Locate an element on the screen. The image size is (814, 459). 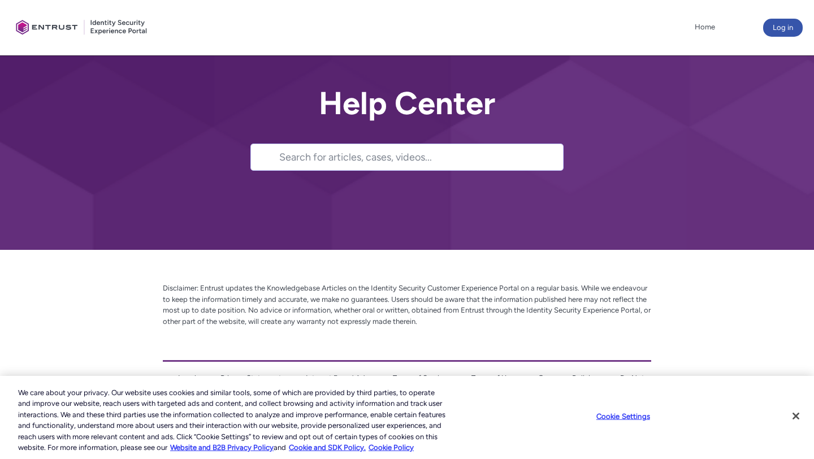
button: Close is located at coordinates (795, 416).